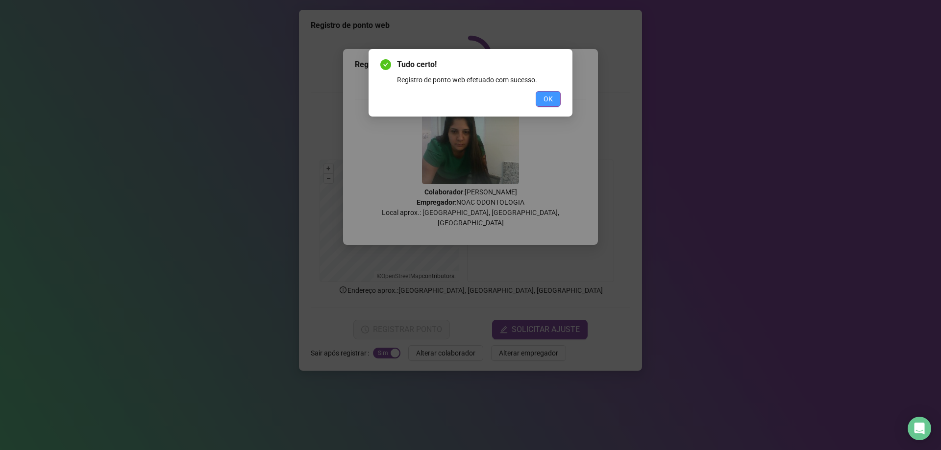 The height and width of the screenshot is (450, 941). Describe the element at coordinates (548, 99) in the screenshot. I see `span: OK` at that location.